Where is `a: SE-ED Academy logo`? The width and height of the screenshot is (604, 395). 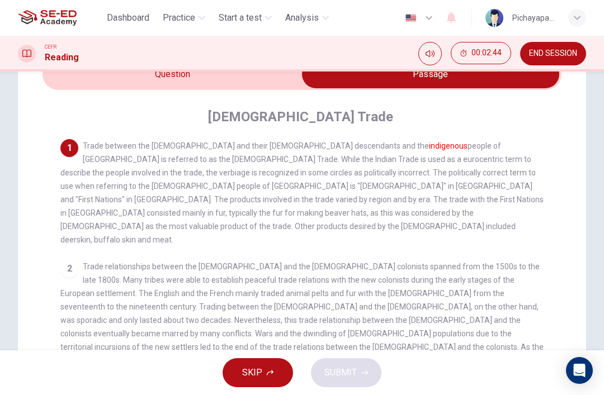
a: SE-ED Academy logo is located at coordinates (60, 18).